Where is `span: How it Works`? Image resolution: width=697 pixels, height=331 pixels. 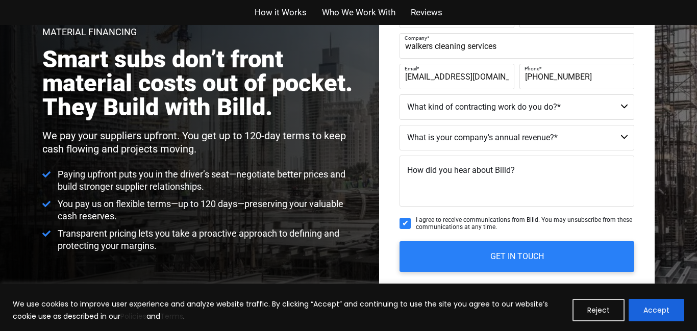 span: How it Works is located at coordinates (281, 12).